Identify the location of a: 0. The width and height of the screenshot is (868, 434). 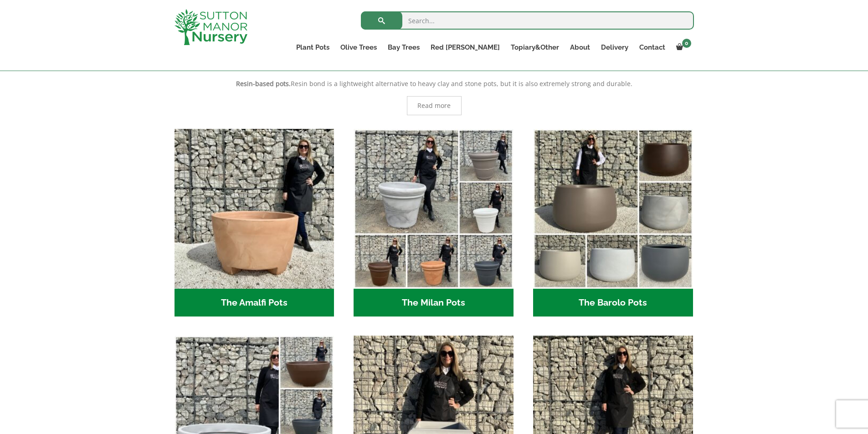
(682, 47).